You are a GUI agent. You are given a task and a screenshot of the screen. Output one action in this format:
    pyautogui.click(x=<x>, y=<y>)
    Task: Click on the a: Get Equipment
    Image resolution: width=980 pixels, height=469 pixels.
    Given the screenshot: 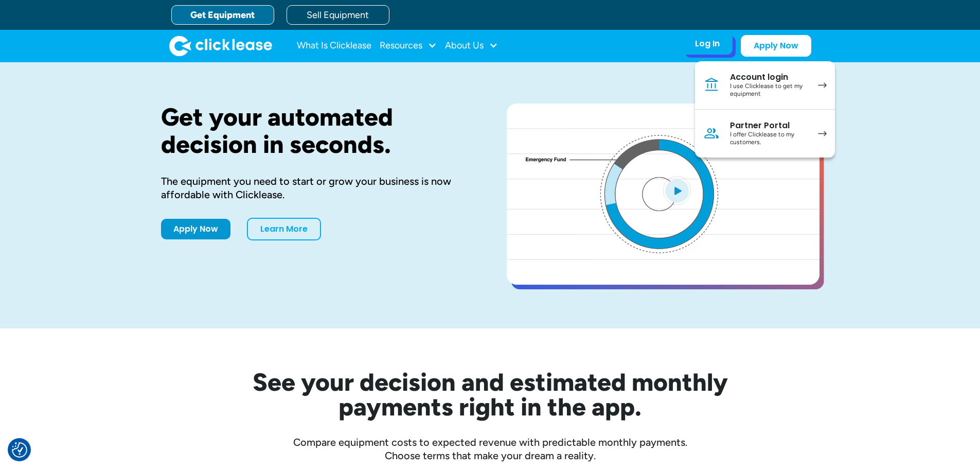 What is the action you would take?
    pyautogui.click(x=223, y=15)
    